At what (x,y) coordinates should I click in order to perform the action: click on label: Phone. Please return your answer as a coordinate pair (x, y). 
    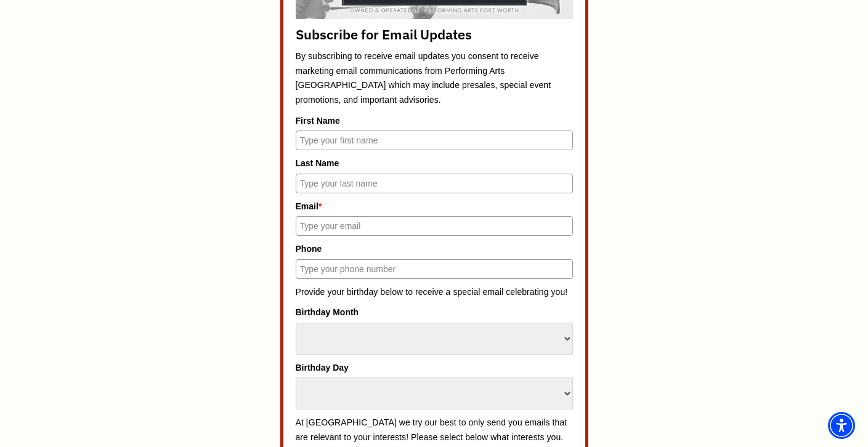
    Looking at the image, I should click on (434, 249).